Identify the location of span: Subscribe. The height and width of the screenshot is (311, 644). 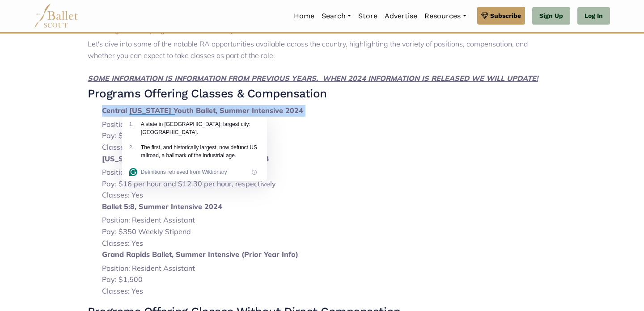
(505, 16).